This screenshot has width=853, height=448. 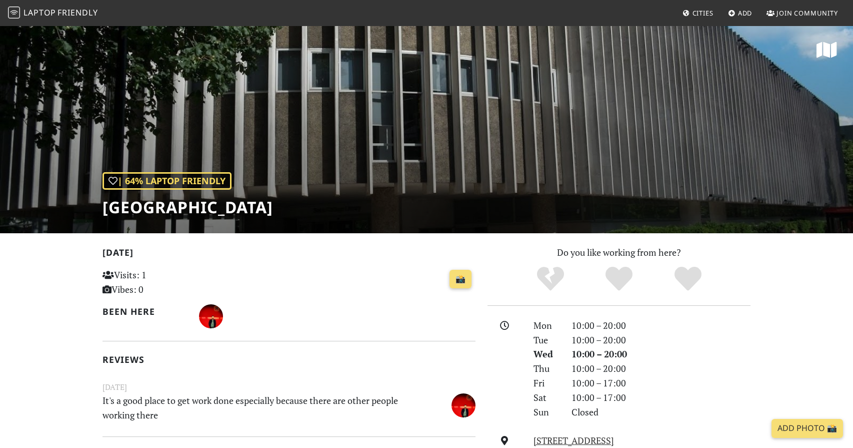 I want to click on div: Tue, so click(x=547, y=340).